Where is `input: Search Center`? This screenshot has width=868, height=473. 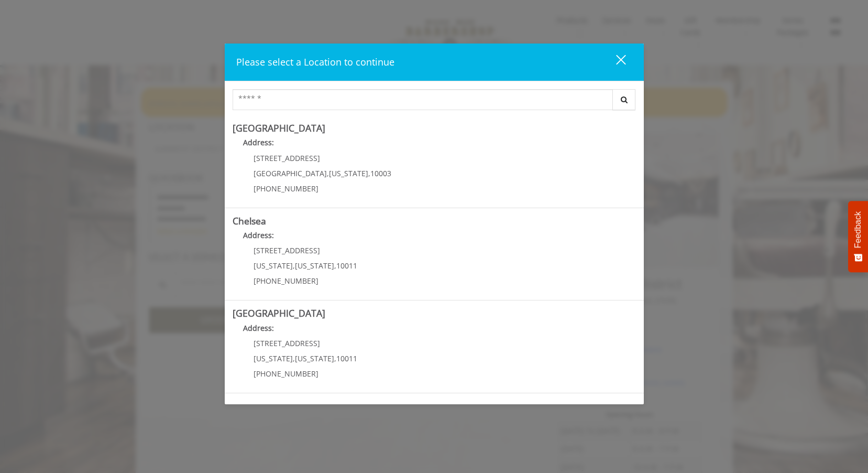 input: Search Center is located at coordinates (423, 100).